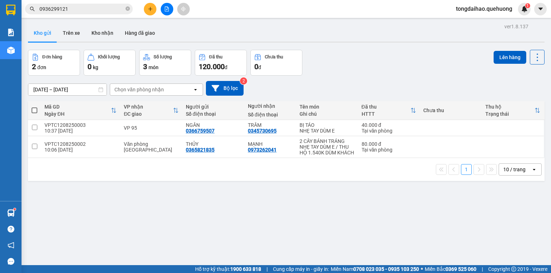 This screenshot has width=551, height=273. I want to click on div: ĐC giao, so click(148, 114).